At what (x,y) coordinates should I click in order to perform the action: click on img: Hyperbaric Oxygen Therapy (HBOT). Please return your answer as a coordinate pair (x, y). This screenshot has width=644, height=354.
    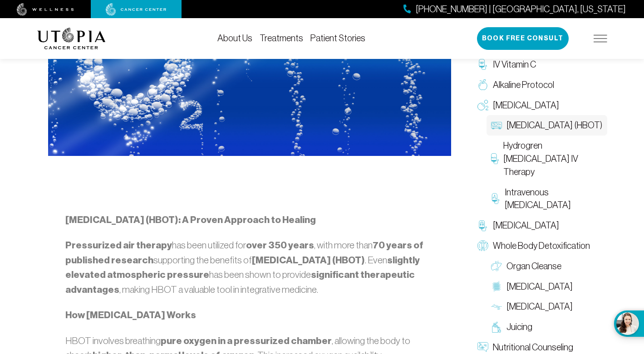
    Looking at the image, I should click on (497, 126).